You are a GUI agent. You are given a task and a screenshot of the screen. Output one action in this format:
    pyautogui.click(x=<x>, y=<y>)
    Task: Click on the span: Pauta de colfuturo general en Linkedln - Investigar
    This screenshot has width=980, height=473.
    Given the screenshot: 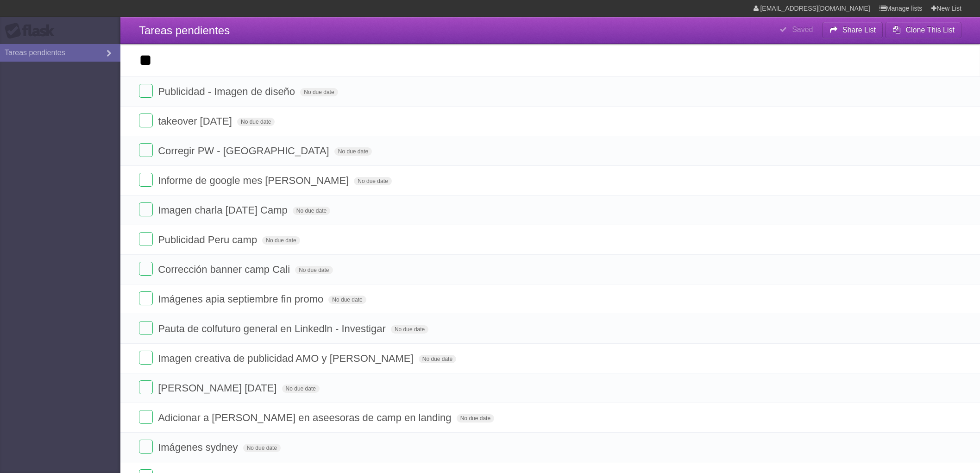 What is the action you would take?
    pyautogui.click(x=273, y=329)
    